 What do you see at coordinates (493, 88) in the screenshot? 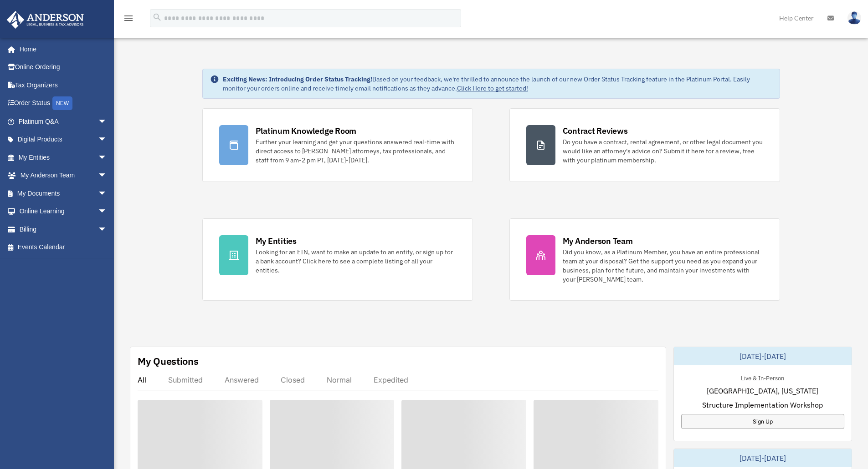
I see `a: Click Here to get started!` at bounding box center [493, 88].